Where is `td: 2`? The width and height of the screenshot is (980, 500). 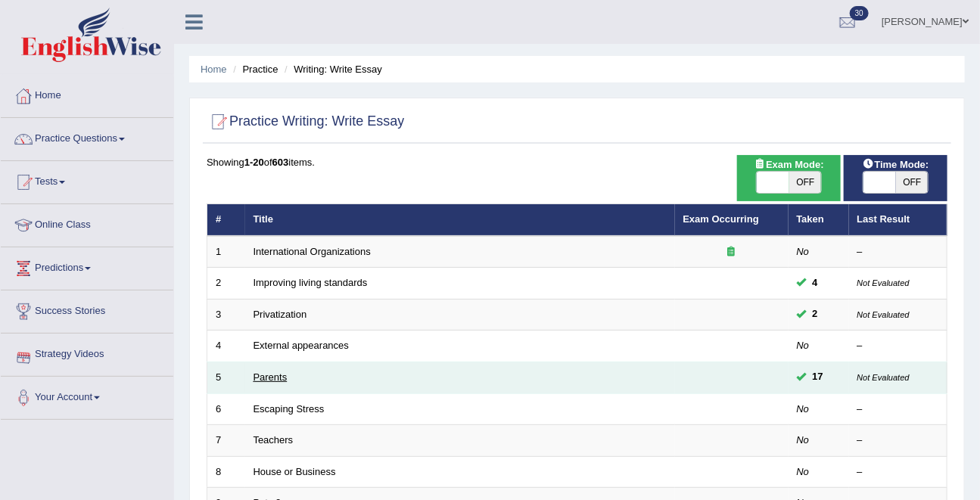 td: 2 is located at coordinates (226, 283).